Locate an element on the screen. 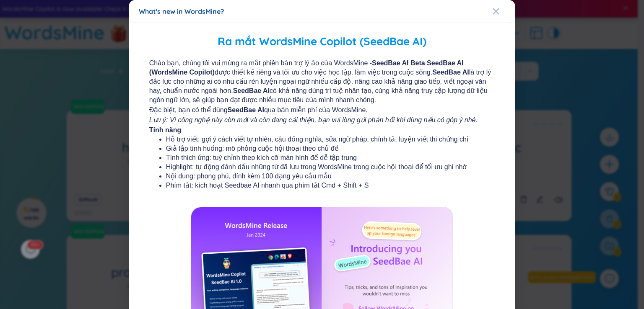 Image resolution: width=644 pixels, height=309 pixels. b: SeedBae AI (WordsMine Copilot) is located at coordinates (306, 68).